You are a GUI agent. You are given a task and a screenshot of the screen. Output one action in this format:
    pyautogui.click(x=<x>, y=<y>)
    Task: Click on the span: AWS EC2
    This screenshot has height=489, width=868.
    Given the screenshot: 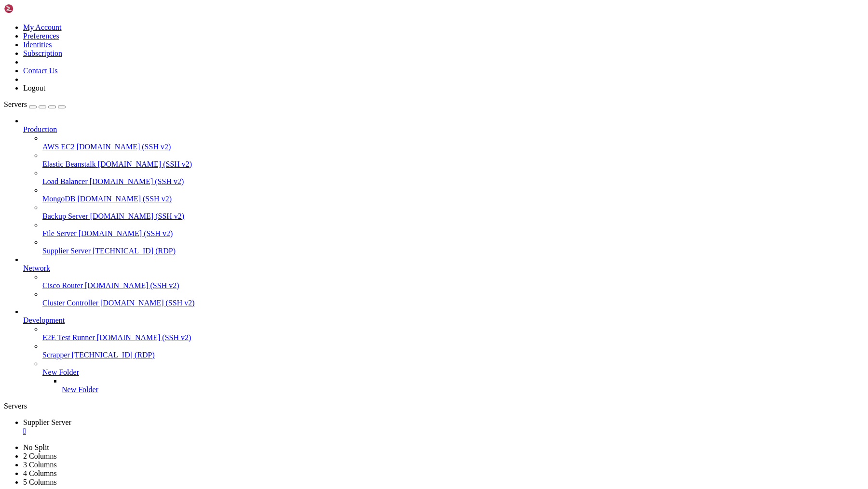 What is the action you would take?
    pyautogui.click(x=58, y=147)
    